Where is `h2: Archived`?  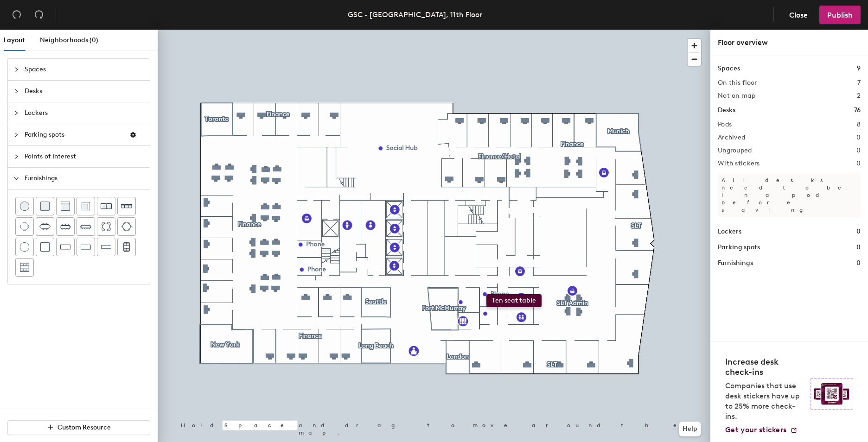 h2: Archived is located at coordinates (731, 138).